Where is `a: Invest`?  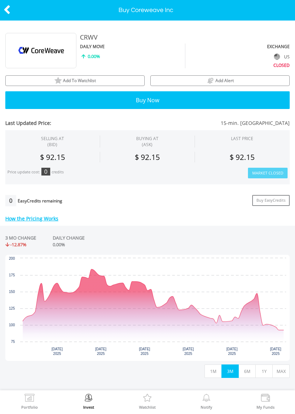 a: Invest is located at coordinates (88, 401).